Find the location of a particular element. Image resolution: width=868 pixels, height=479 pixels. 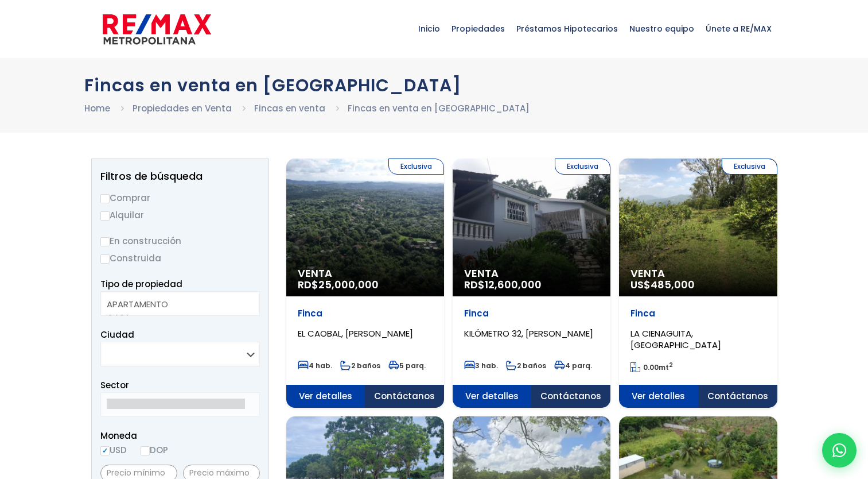

input: DOP is located at coordinates (145, 450).